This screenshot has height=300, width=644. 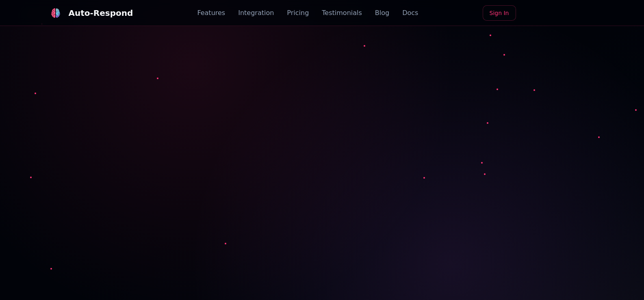 What do you see at coordinates (55, 12) in the screenshot?
I see `img: logo.svg` at bounding box center [55, 12].